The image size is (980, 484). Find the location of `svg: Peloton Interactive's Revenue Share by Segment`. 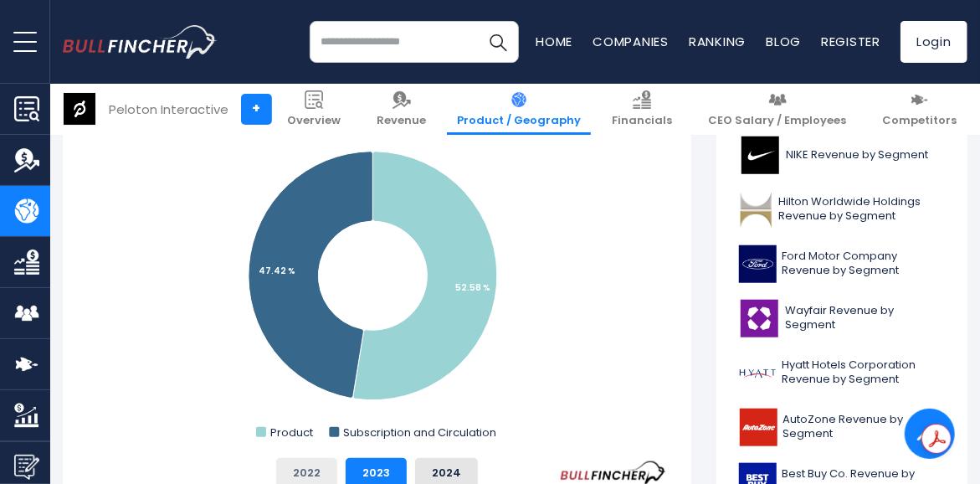

svg: Peloton Interactive's Revenue Share by Segment is located at coordinates (377, 278).